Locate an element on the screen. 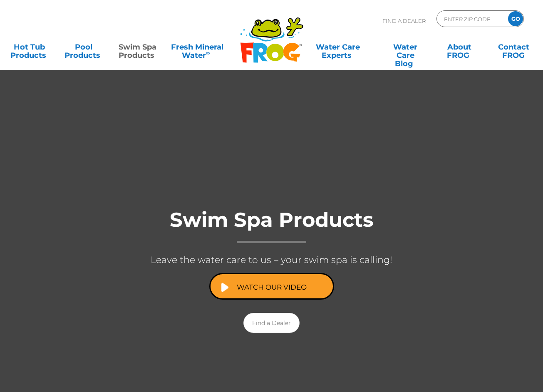 This screenshot has height=392, width=543. a: Water CareExperts is located at coordinates (338, 47).